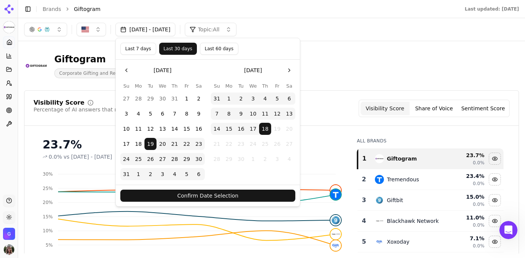  I want to click on img: Valerie Leary, so click(9, 249).